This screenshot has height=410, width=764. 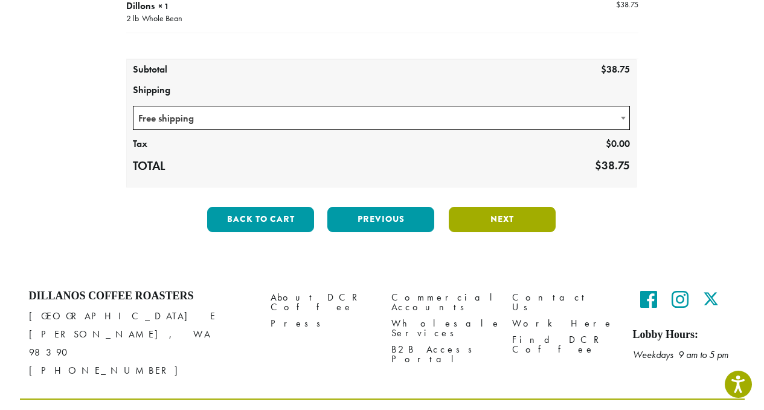 I want to click on a: Commercial Accounts, so click(x=443, y=302).